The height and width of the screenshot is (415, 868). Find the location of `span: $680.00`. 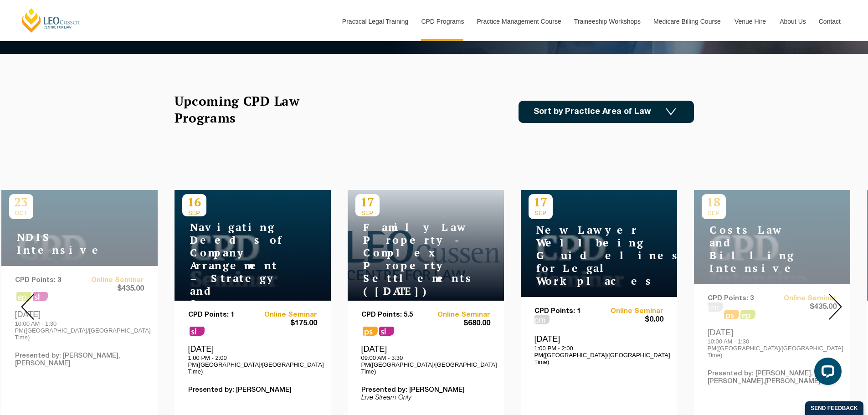

span: $680.00 is located at coordinates (458, 324).